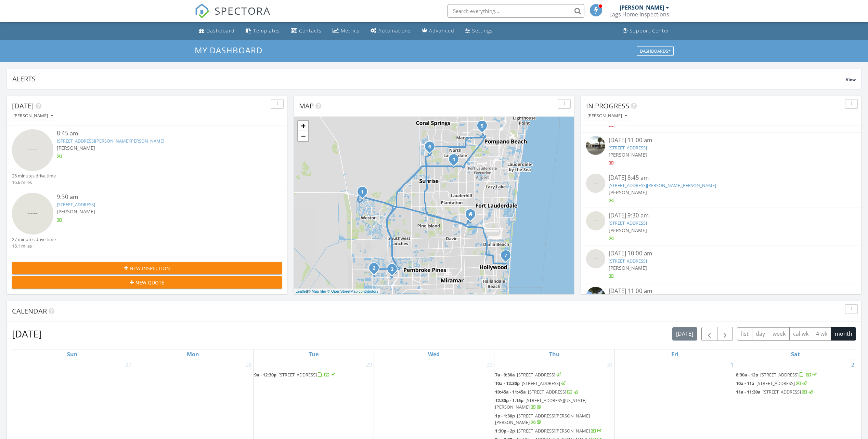 This screenshot has width=868, height=439. What do you see at coordinates (655, 51) in the screenshot?
I see `button: Dashboards` at bounding box center [655, 51].